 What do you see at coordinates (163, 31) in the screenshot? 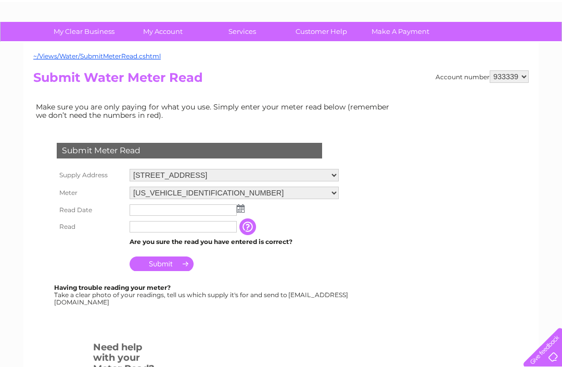
I see `a: My Account` at bounding box center [163, 31].